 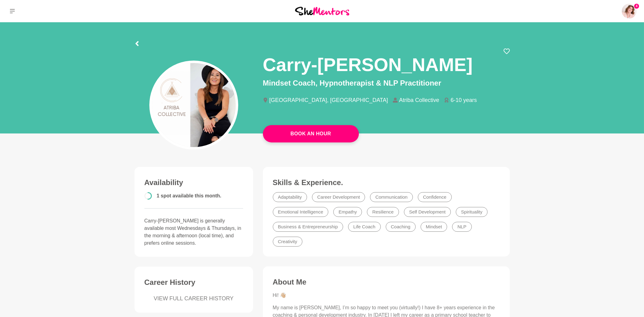 I want to click on h3: About Me, so click(x=386, y=282).